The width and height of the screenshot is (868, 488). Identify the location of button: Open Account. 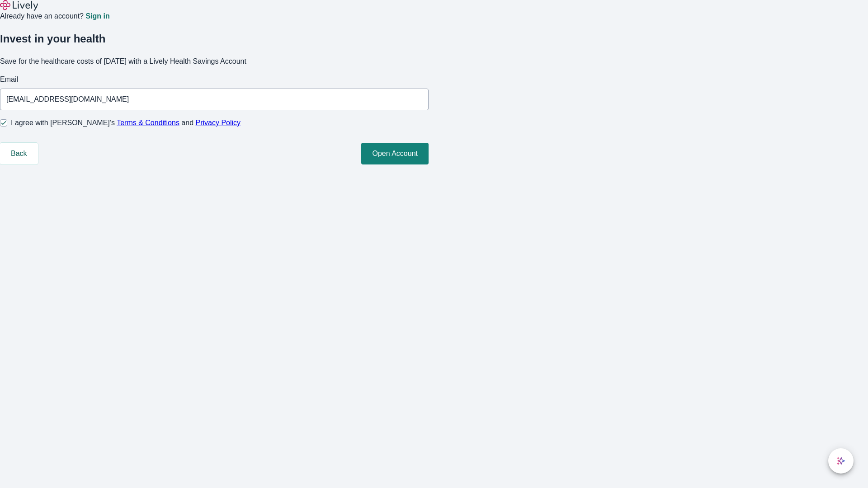
(394, 153).